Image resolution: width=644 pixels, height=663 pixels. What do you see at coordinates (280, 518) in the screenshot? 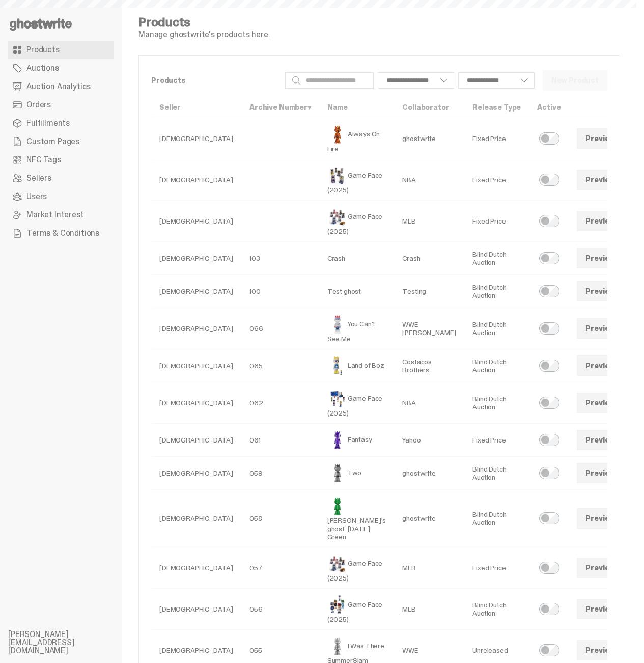
I see `td: 058` at bounding box center [280, 518].